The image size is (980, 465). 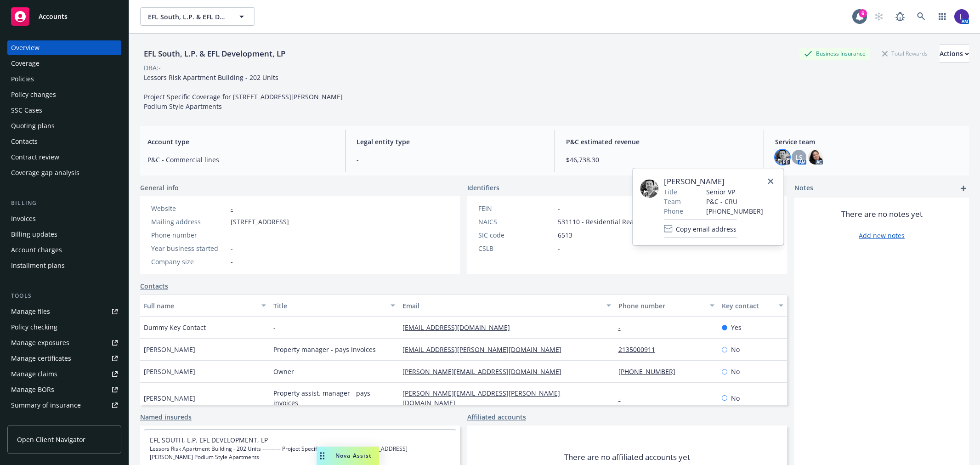 What do you see at coordinates (879, 17) in the screenshot?
I see `a: Start snowing` at bounding box center [879, 17].